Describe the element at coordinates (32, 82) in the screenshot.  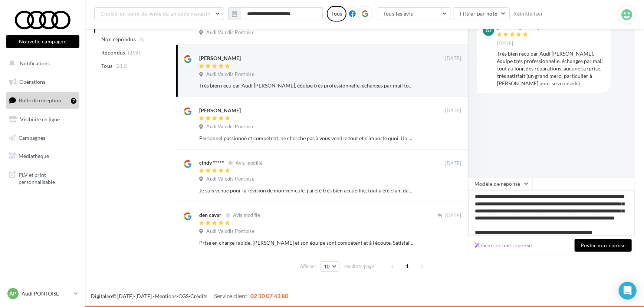
I see `span: Opérations` at that location.